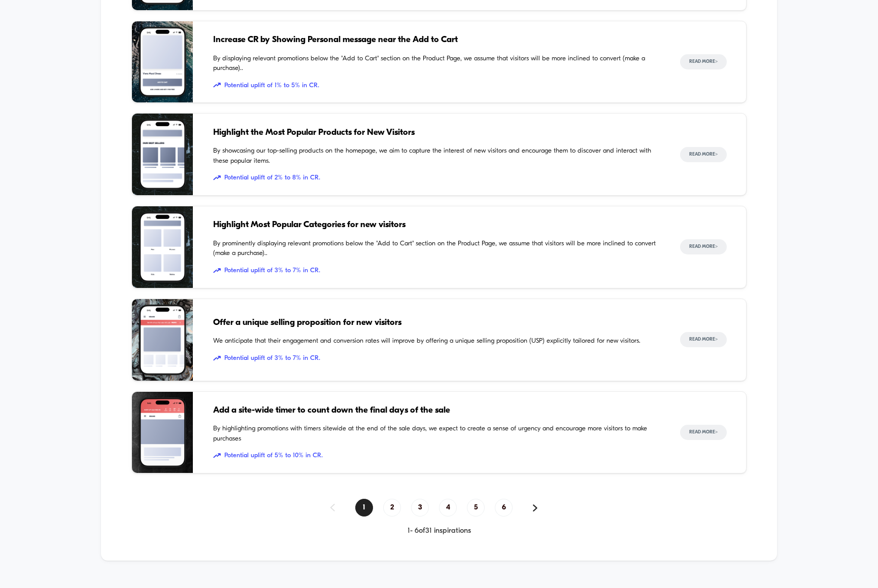 This screenshot has width=878, height=588. Describe the element at coordinates (436, 433) in the screenshot. I see `span: By highlighting promotions with timers sitewide at the end of the sale days, we expect to create ...` at that location.